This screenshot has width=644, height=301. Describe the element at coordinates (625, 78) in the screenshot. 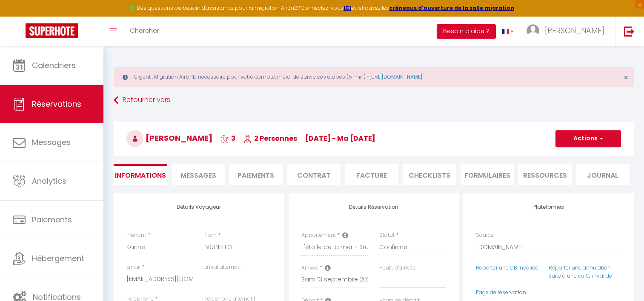

I see `button: Close` at that location.